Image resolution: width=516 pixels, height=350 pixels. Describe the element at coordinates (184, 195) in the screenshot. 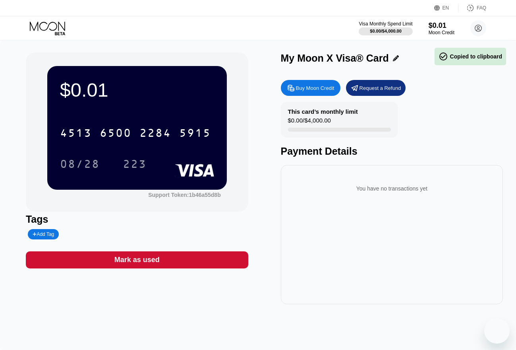

I see `div: Support Token: 1b46a55d8b` at that location.